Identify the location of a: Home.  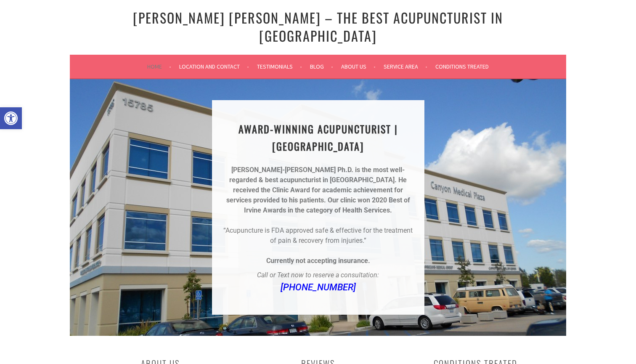
(159, 67).